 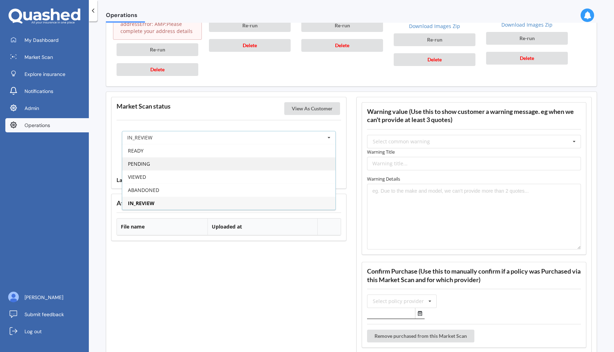 I want to click on span: Market Scan, so click(x=39, y=57).